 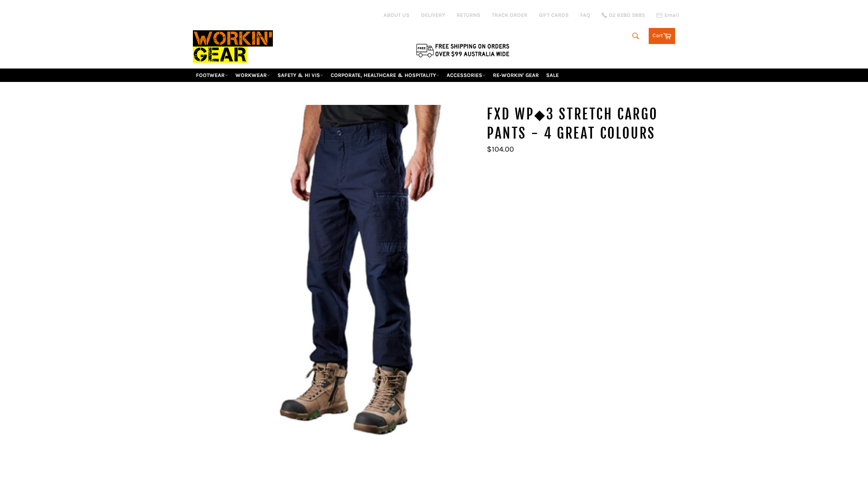 What do you see at coordinates (300, 75) in the screenshot?
I see `a: SAFETY & HI VIS` at bounding box center [300, 75].